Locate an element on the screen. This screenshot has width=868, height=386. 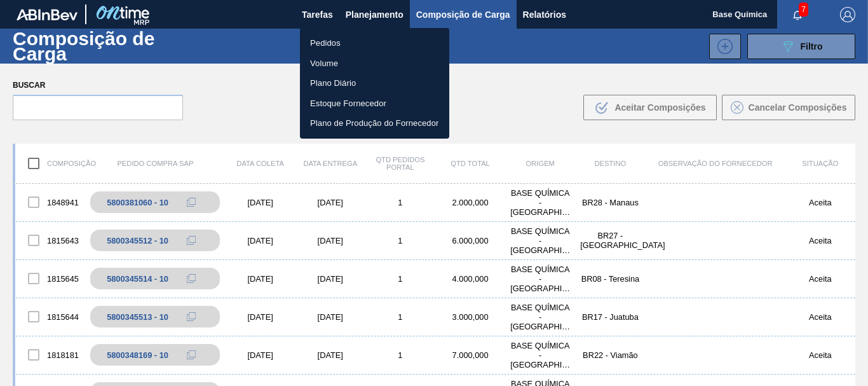
a: Volume is located at coordinates (374, 64).